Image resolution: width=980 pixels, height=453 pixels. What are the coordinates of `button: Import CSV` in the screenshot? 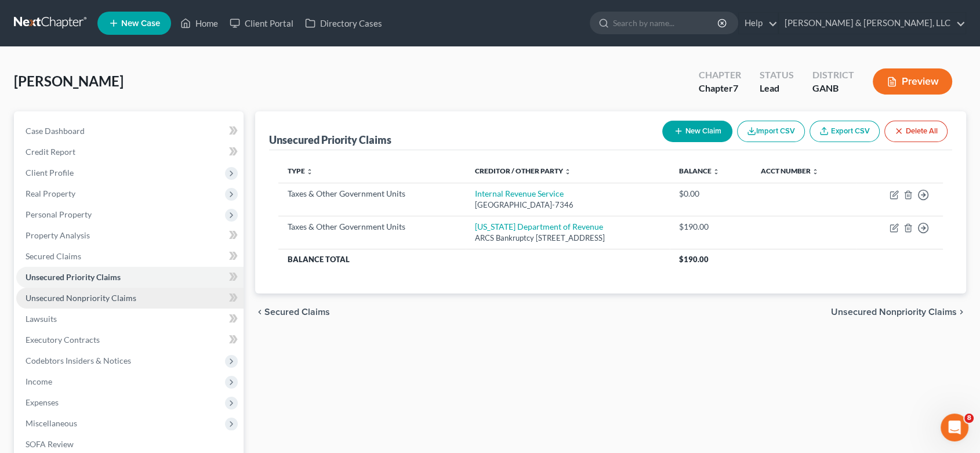 It's located at (771, 131).